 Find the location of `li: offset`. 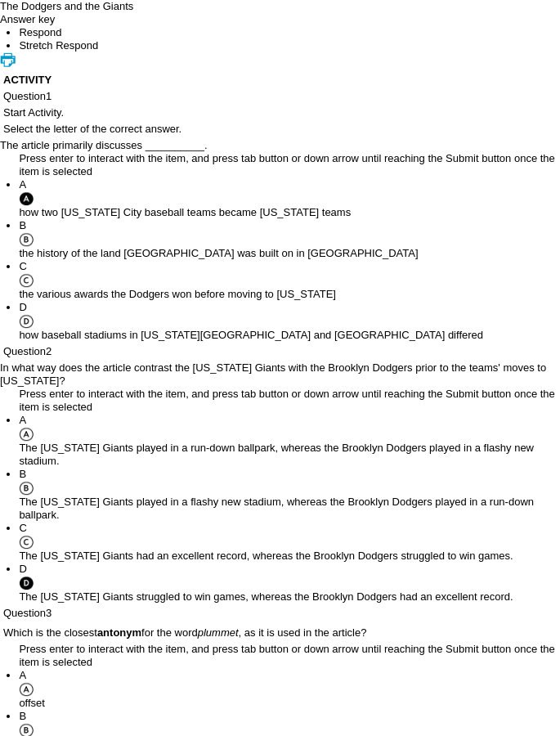

li: offset is located at coordinates (289, 689).